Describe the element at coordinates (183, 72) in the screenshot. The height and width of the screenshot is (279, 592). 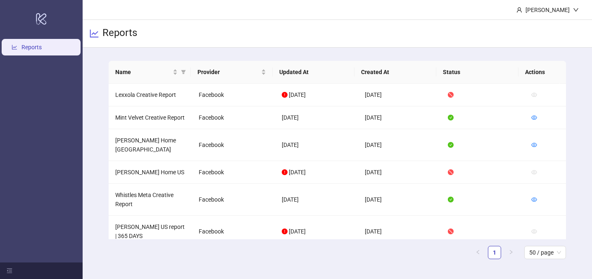
I see `span: filter` at that location.